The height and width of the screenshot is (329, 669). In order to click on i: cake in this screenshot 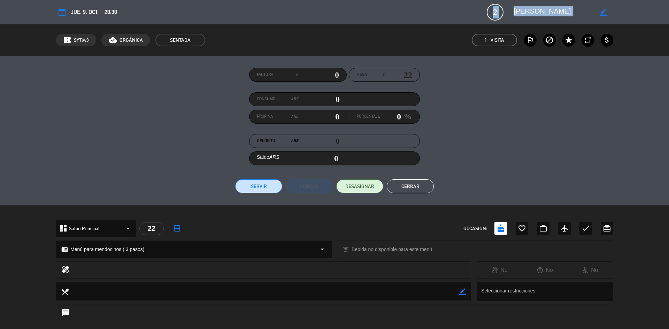, I will do `click(501, 229)`.